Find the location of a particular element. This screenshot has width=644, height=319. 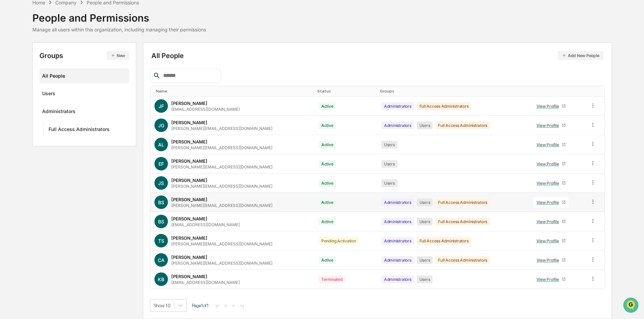

span: Data Lookup is located at coordinates (28, 101).